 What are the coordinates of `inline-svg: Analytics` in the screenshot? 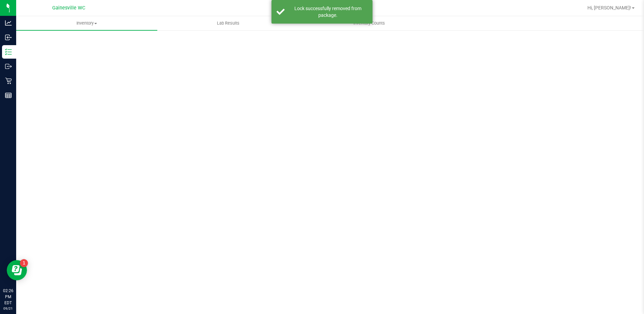 It's located at (9, 23).